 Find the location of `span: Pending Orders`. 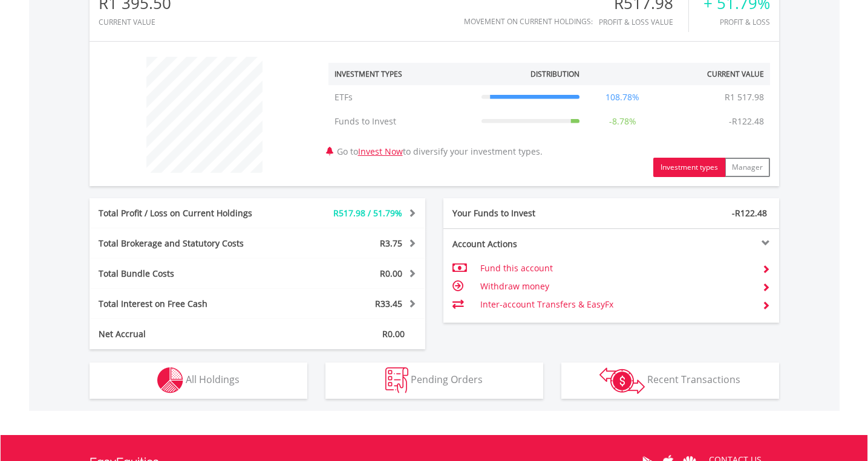

span: Pending Orders is located at coordinates (447, 379).